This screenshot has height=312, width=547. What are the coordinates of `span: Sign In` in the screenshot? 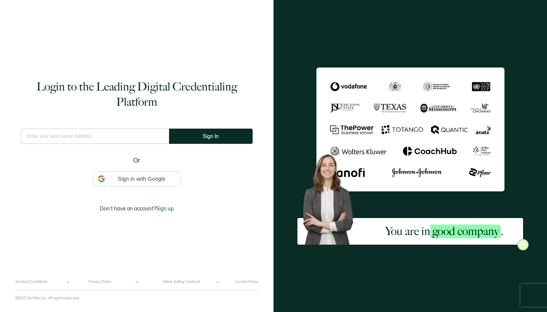 It's located at (211, 136).